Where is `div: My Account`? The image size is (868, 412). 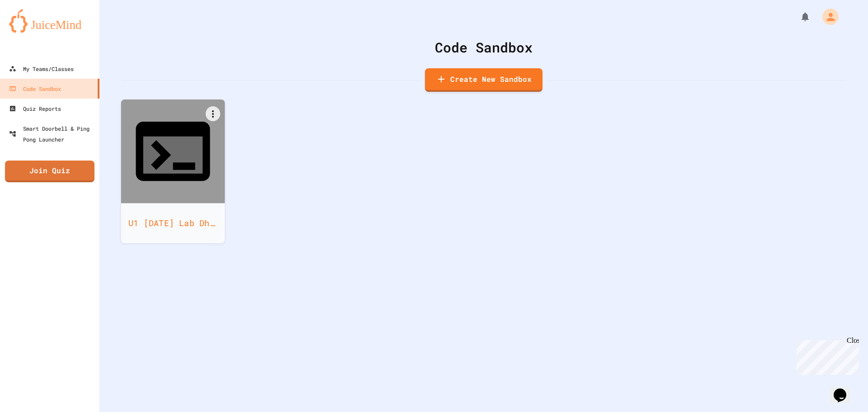
div: My Account is located at coordinates (827, 17).